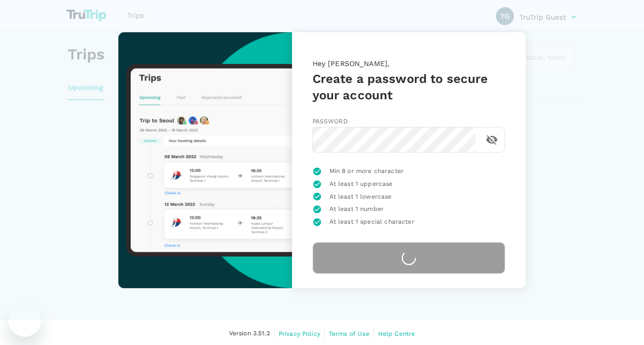 Image resolution: width=644 pixels, height=345 pixels. Describe the element at coordinates (397, 334) in the screenshot. I see `a: Help Centre` at that location.